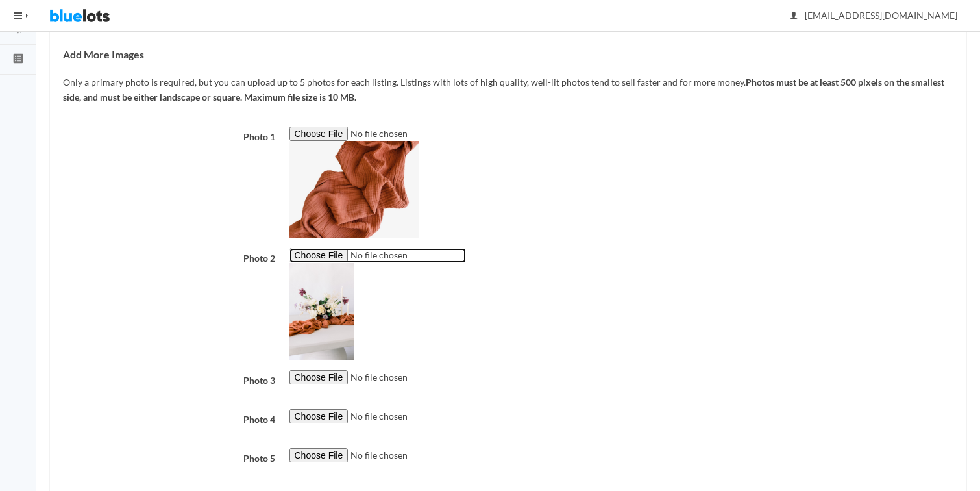 This screenshot has width=980, height=491. What do you see at coordinates (504, 90) in the screenshot?
I see `b: Photos must be at least 500 pixels on the smallest side, and must be either landscape or square. ...` at bounding box center [504, 90].